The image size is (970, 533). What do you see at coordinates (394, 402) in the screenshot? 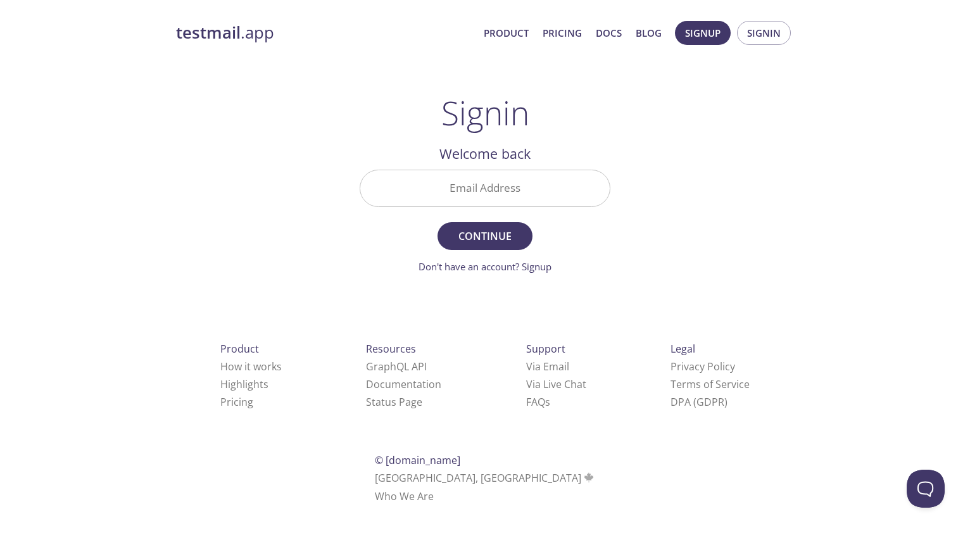
I see `a: Status Page` at bounding box center [394, 402].